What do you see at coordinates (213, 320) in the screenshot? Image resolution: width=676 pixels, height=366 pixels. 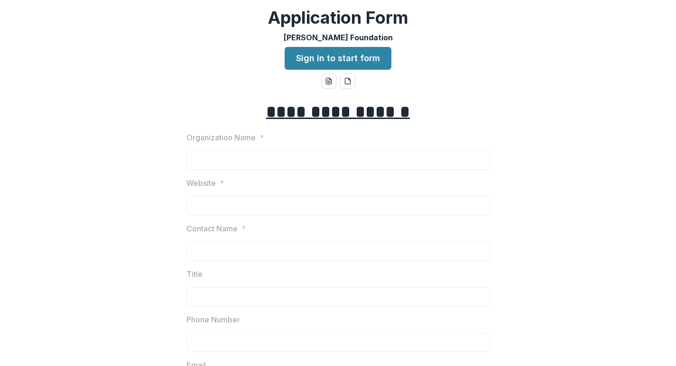 I see `p: Phone Number` at bounding box center [213, 320].